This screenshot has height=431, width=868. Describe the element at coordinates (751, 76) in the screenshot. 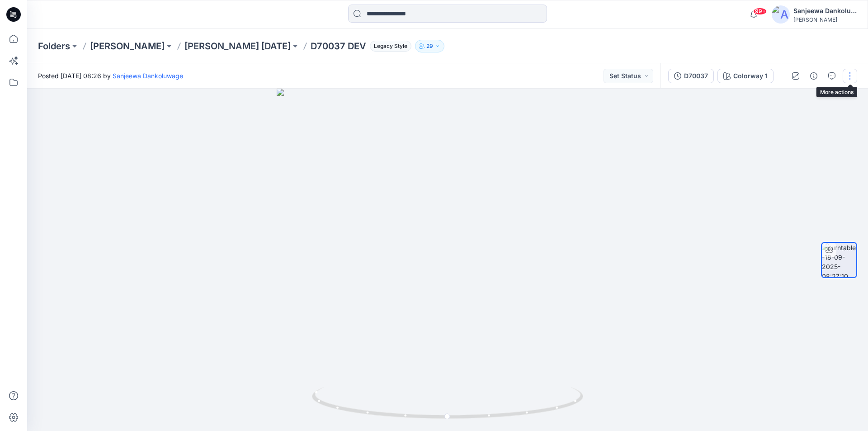

I see `div: Colorway 1` at that location.